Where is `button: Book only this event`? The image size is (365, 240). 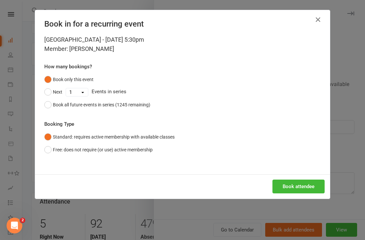
button: Book only this event is located at coordinates (69, 80).